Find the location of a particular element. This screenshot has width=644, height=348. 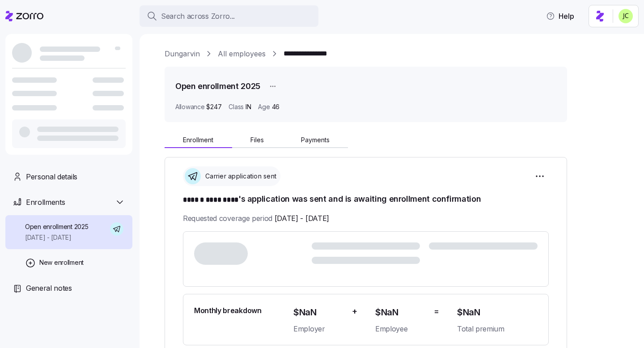

button: Help is located at coordinates (560, 16).